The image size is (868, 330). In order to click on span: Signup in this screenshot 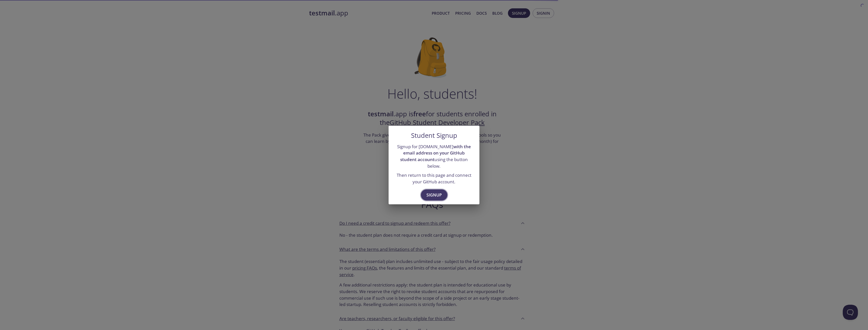, I will do `click(434, 195)`.